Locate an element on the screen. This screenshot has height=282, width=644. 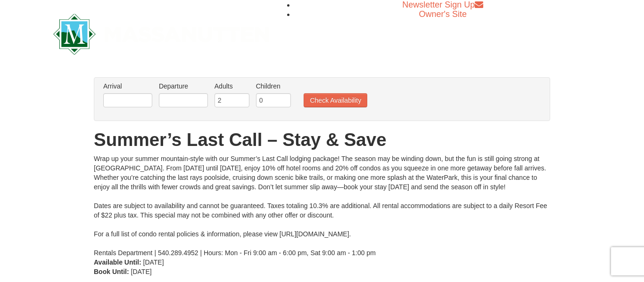
label: Adults is located at coordinates (232, 86).